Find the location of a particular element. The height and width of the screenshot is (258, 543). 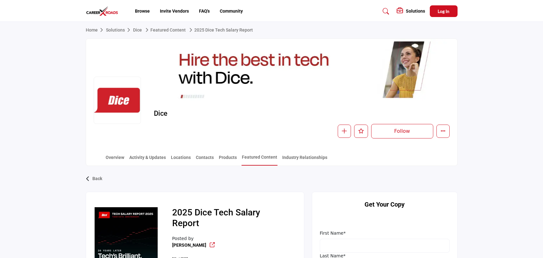

button: Log In is located at coordinates (444, 11).